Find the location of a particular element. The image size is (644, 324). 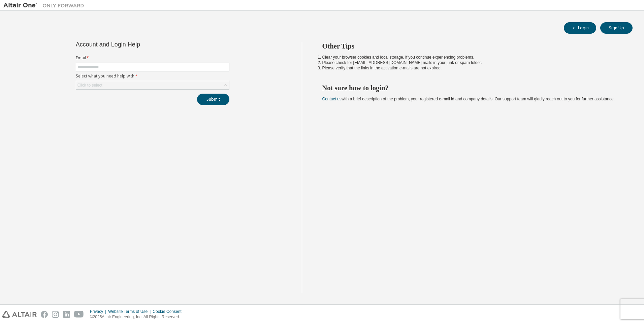

button: Submit is located at coordinates (213, 100).